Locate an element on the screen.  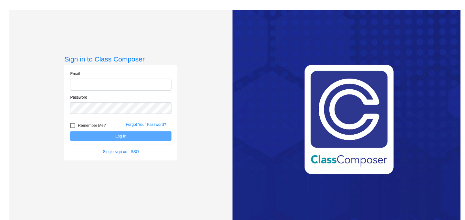
label: Email is located at coordinates (75, 74).